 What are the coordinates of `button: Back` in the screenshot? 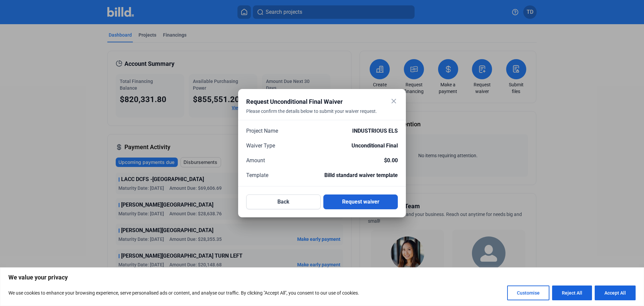 It's located at (284, 202).